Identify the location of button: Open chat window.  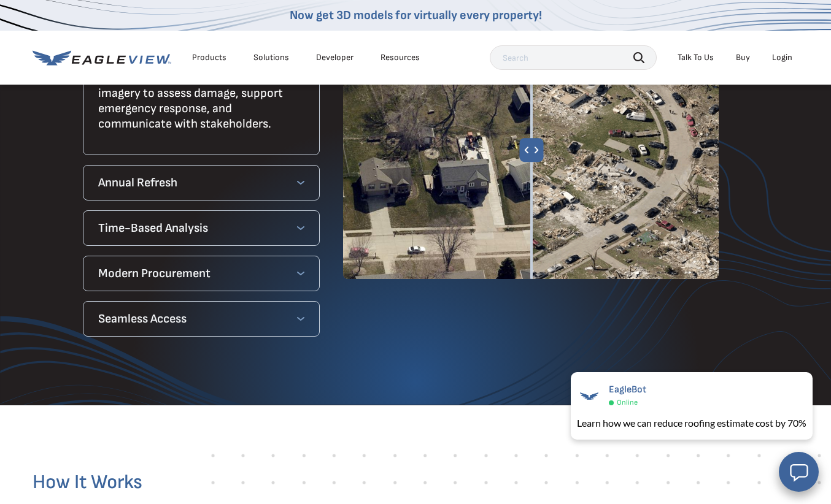
(798, 472).